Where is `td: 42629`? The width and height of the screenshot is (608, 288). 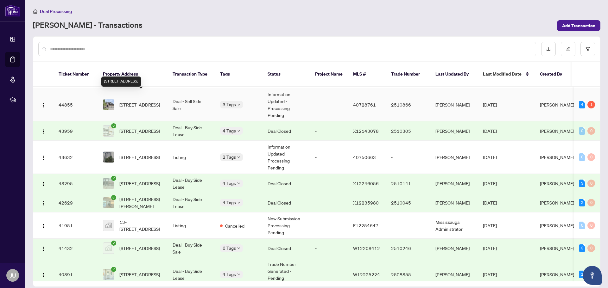 td: 42629 is located at coordinates (76, 203).